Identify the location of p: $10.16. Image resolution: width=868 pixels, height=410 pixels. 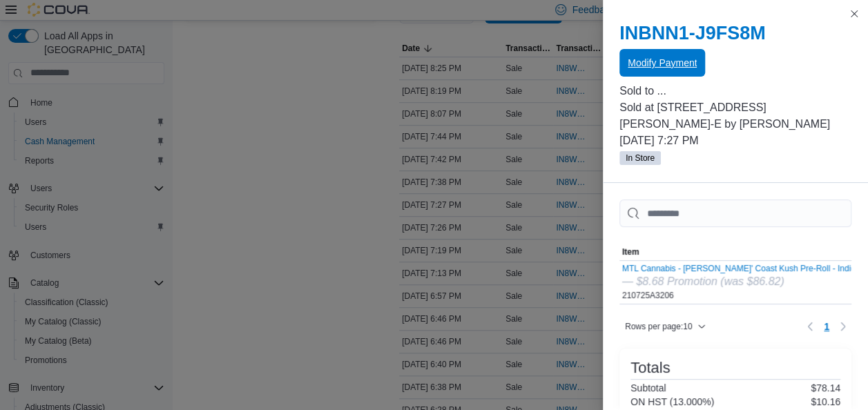
(825, 402).